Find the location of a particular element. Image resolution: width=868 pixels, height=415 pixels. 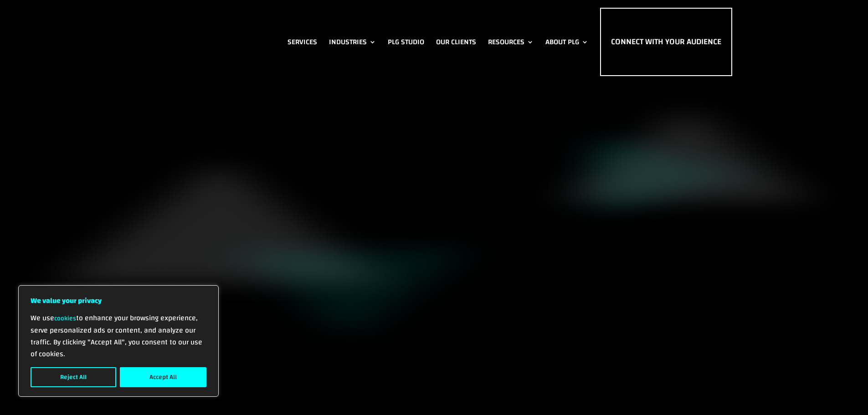

button: Accept All is located at coordinates (163, 378).